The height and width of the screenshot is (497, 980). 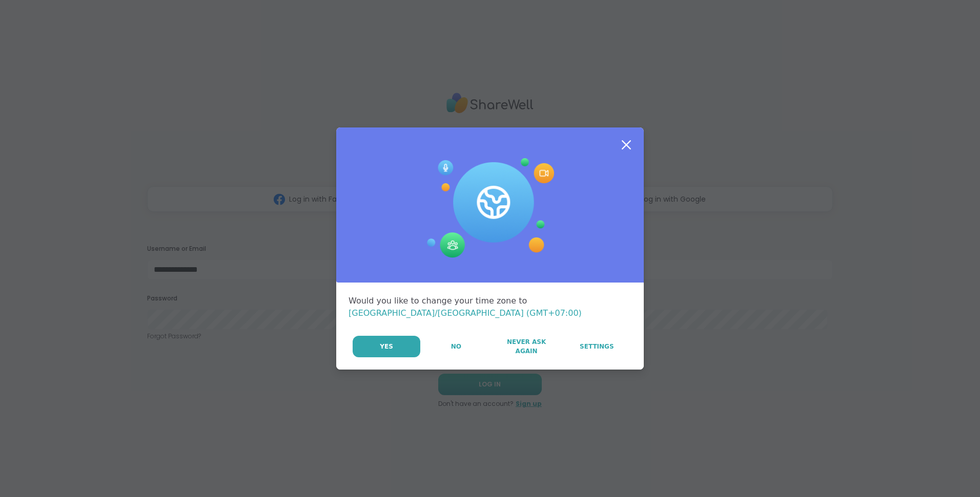 I want to click on div: Would you like to change your time zone to, so click(x=490, y=307).